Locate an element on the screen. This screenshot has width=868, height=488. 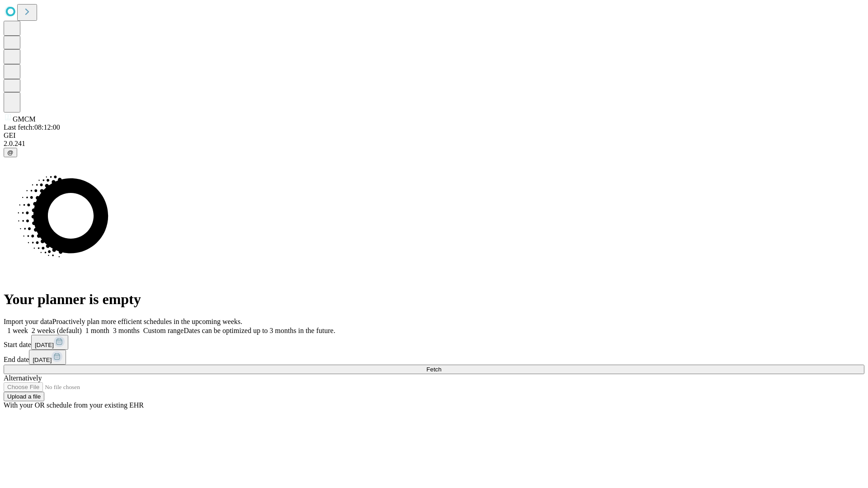
div: Start date is located at coordinates (434, 342).